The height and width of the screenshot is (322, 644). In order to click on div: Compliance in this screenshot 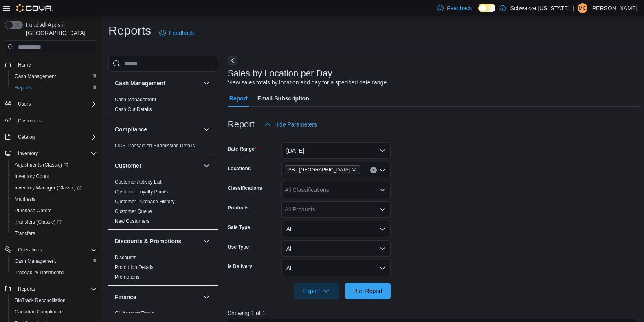, I will do `click(163, 147)`.